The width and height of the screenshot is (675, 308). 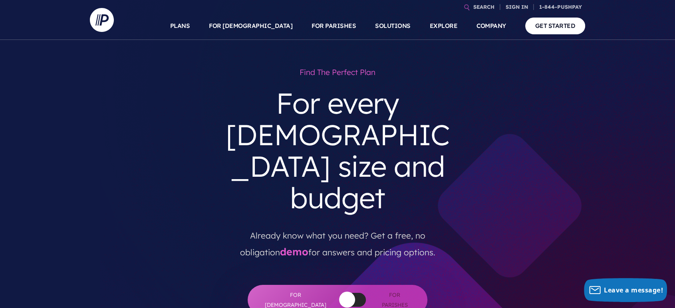 I want to click on a: PLANS, so click(x=180, y=26).